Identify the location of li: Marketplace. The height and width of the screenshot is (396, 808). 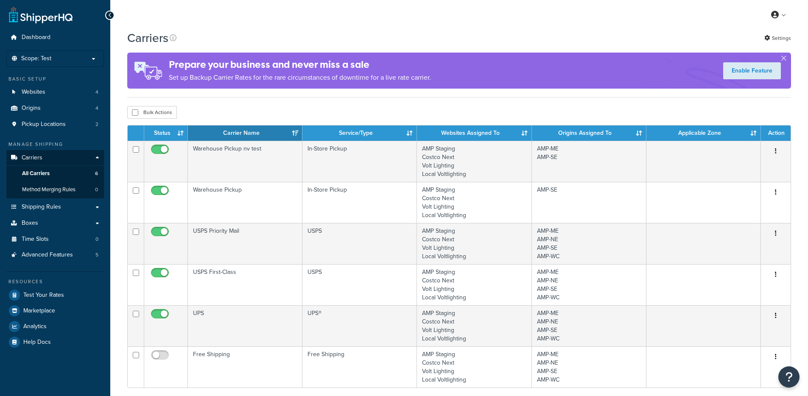
(55, 311).